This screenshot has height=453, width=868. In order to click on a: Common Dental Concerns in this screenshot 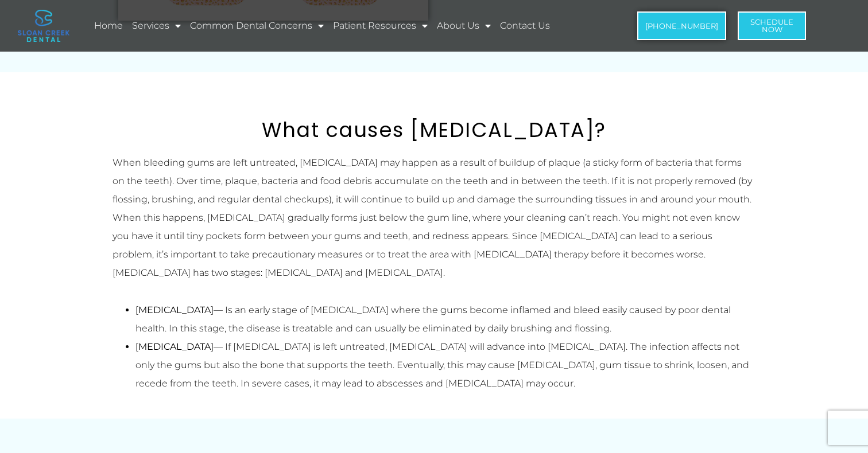, I will do `click(257, 26)`.